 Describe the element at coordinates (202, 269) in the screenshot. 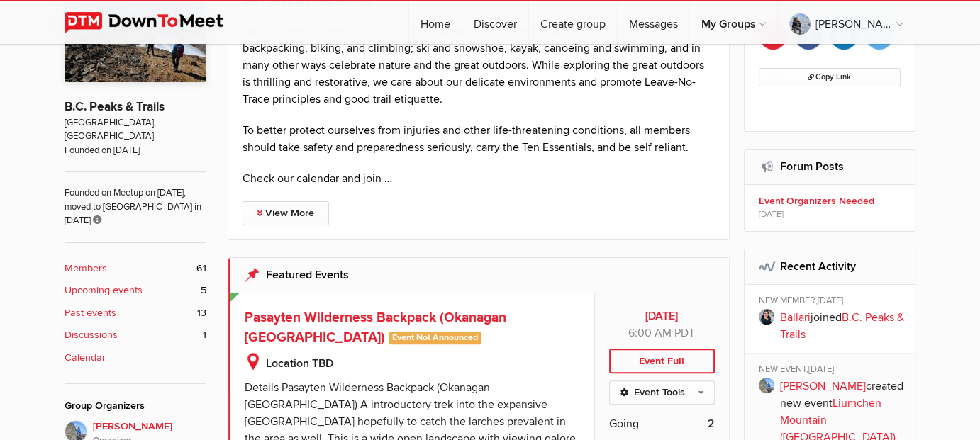

I see `span: 61` at that location.